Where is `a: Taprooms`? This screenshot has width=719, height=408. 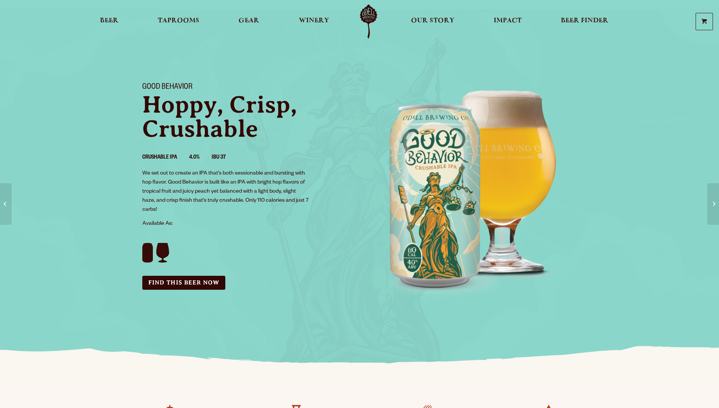
a: Taprooms is located at coordinates (179, 22).